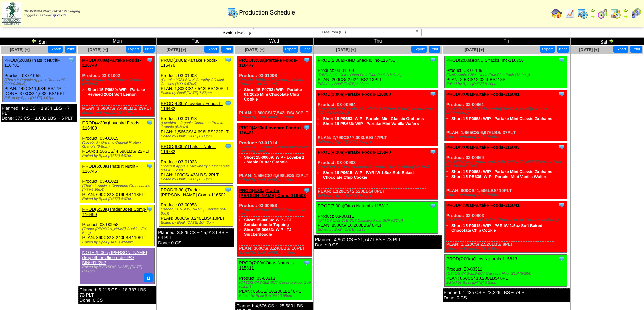 The image size is (644, 310). What do you see at coordinates (483, 206) in the screenshot?
I see `a: PROD(4:30a)Partake Foods-115841` at bounding box center [483, 206].